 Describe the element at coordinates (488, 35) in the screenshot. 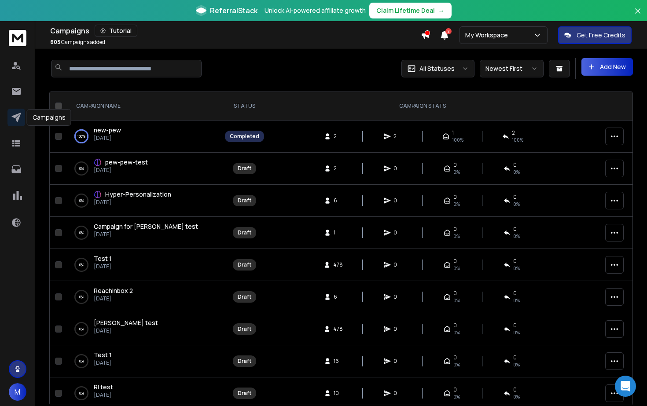

I see `p: My Workspace` at that location.